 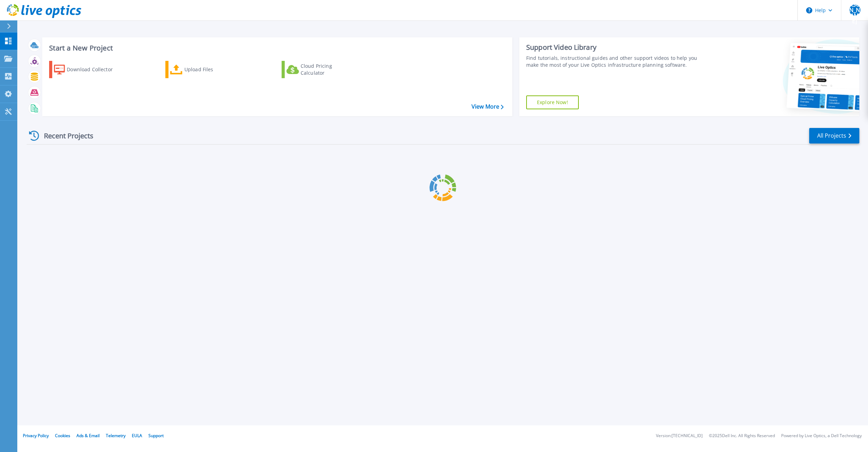 I want to click on div: Upload Files, so click(x=212, y=70).